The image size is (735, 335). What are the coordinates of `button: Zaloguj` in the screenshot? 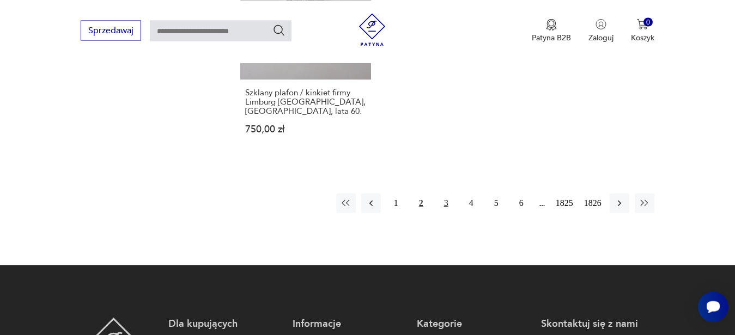 It's located at (601, 31).